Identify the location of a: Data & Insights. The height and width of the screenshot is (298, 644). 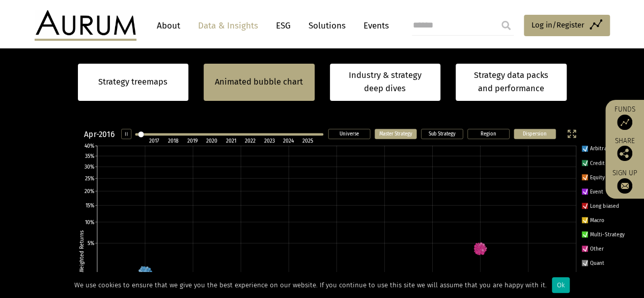
(228, 25).